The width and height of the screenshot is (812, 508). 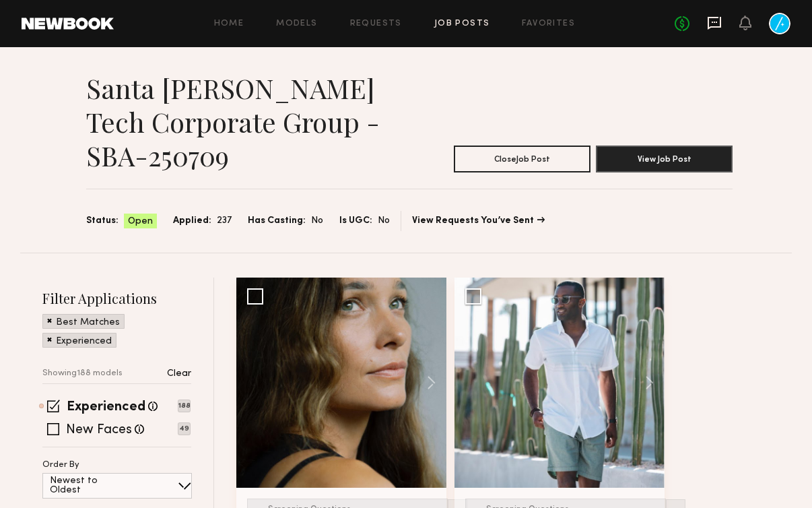 What do you see at coordinates (229, 23) in the screenshot?
I see `a: Home` at bounding box center [229, 23].